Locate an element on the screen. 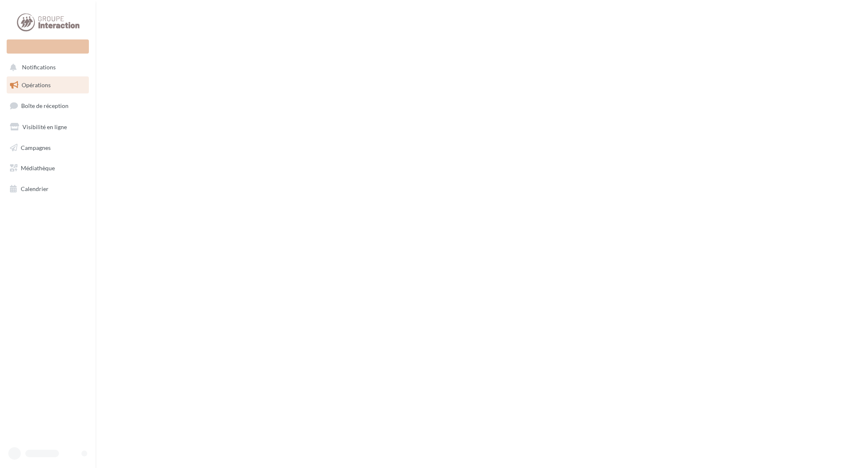 Image resolution: width=868 pixels, height=468 pixels. a: Calendrier is located at coordinates (48, 189).